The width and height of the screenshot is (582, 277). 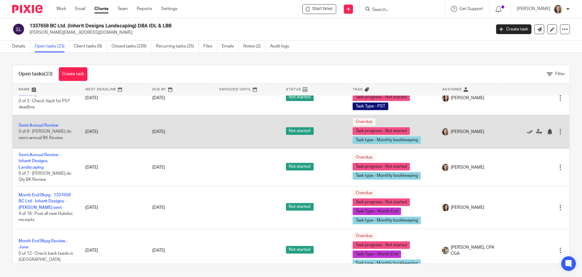 I want to click on span: Snoozed Until, so click(x=235, y=89).